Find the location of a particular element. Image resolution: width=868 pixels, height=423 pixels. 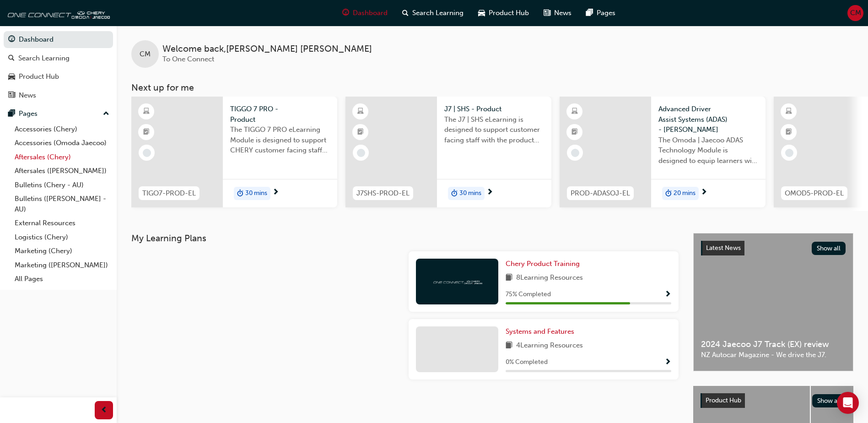

span: Systems and Features is located at coordinates (540, 331).